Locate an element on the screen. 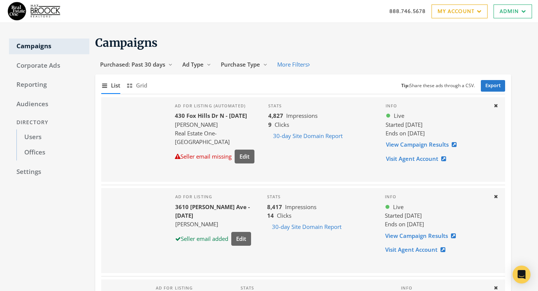 The image size is (538, 291). h4: Ad for listing (automated) is located at coordinates (216, 106).